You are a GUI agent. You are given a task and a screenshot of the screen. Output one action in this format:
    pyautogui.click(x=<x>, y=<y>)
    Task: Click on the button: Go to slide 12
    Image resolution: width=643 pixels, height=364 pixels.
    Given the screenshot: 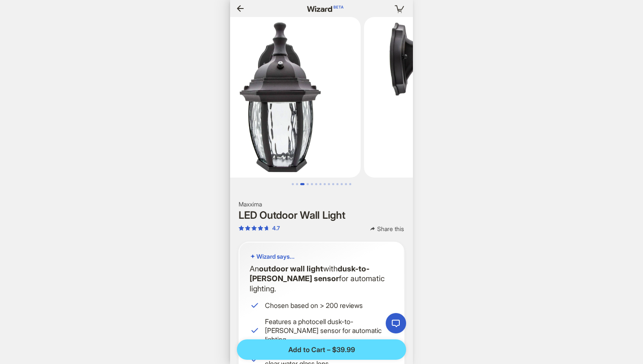 What is the action you would take?
    pyautogui.click(x=342, y=184)
    